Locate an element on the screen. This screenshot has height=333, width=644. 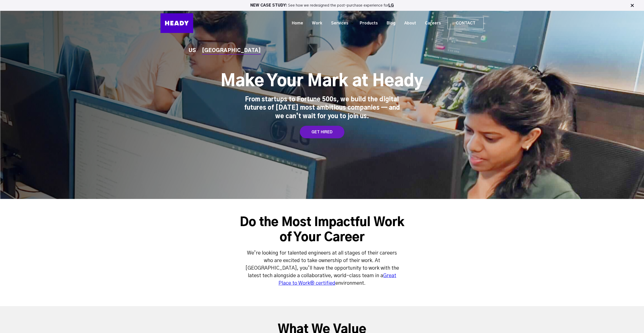
a: Contact is located at coordinates (466, 23).